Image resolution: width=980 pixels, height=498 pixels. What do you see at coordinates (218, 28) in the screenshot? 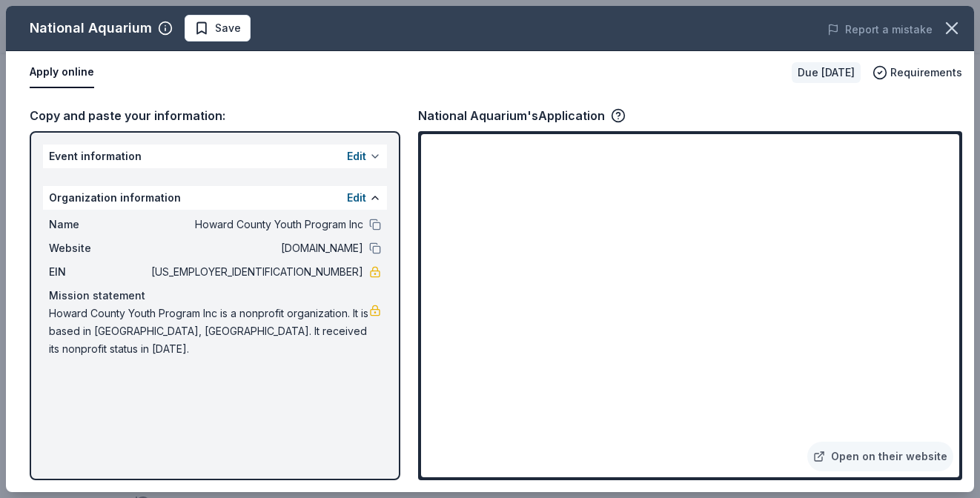
I see `button: Save` at bounding box center [218, 28].